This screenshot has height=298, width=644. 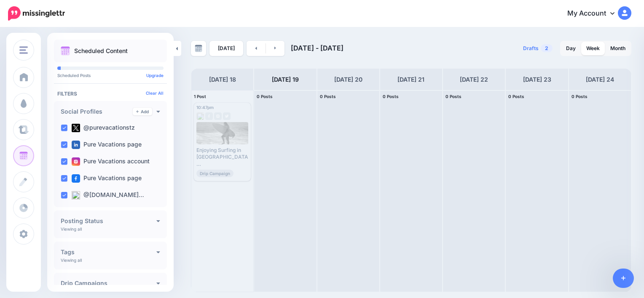 I want to click on label: Pure Vacations account, so click(x=110, y=162).